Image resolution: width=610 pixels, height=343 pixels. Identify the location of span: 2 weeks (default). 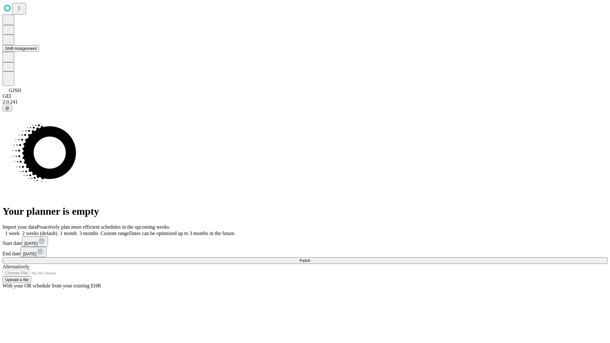
(40, 233).